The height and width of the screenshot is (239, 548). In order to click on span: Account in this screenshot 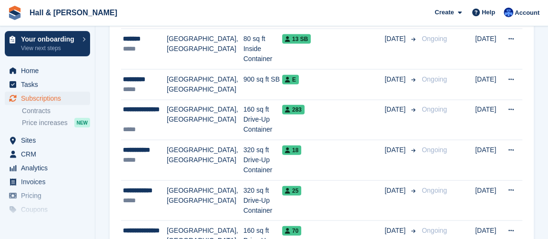, I will do `click(527, 13)`.